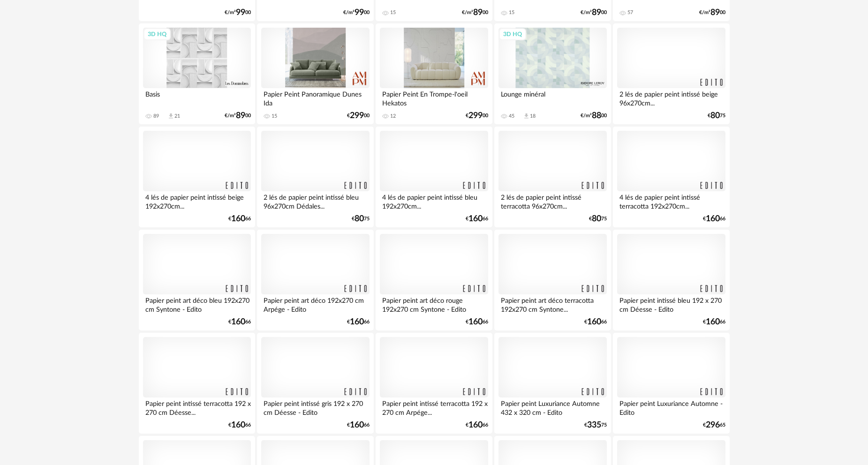 Image resolution: width=868 pixels, height=465 pixels. What do you see at coordinates (434, 383) in the screenshot?
I see `a: Papier peint intissé terracotta 192 x 270 cm Arpége... €16066` at bounding box center [434, 383].